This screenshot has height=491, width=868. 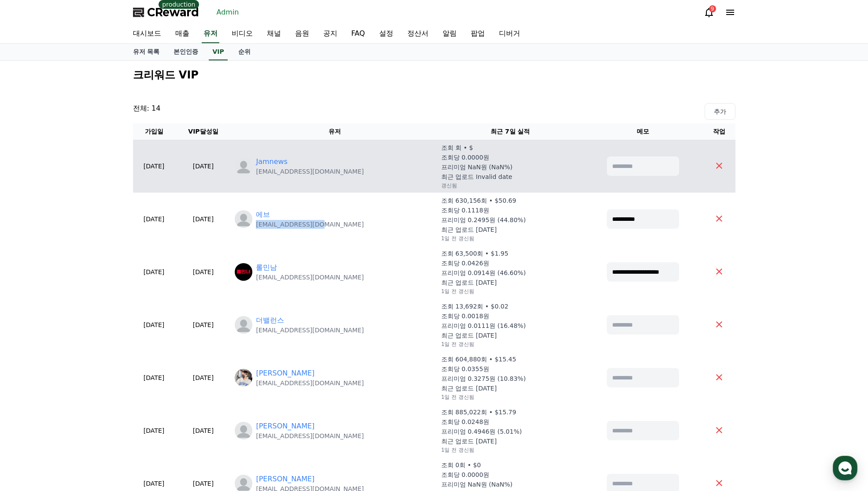 What do you see at coordinates (303, 34) in the screenshot?
I see `a: 음원` at bounding box center [303, 34].